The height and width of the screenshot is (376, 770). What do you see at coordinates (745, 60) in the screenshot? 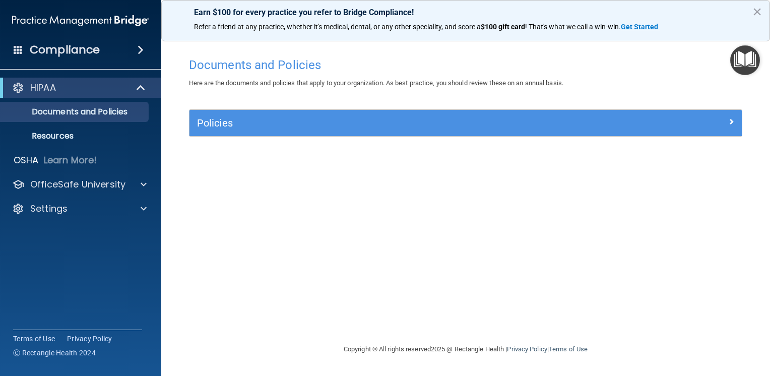
I see `button: Open Resource Center` at bounding box center [745, 60].